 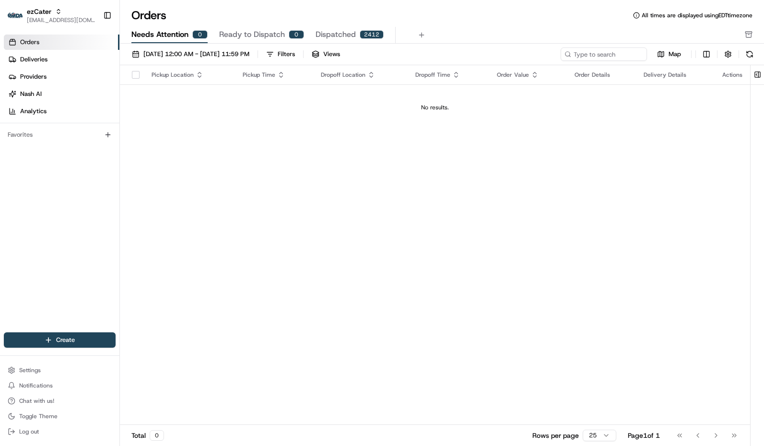 I want to click on button: Chat with us!, so click(x=59, y=401).